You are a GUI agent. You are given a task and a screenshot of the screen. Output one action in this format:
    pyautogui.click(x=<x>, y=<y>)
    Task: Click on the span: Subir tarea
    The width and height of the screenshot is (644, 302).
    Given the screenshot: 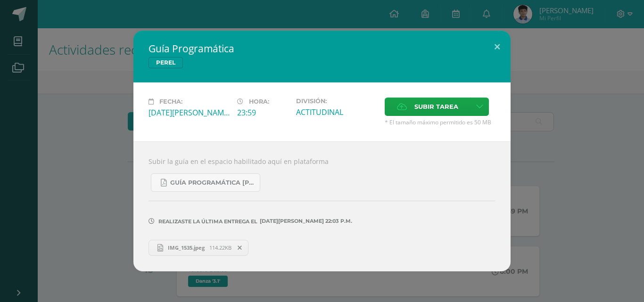 What is the action you would take?
    pyautogui.click(x=436, y=107)
    